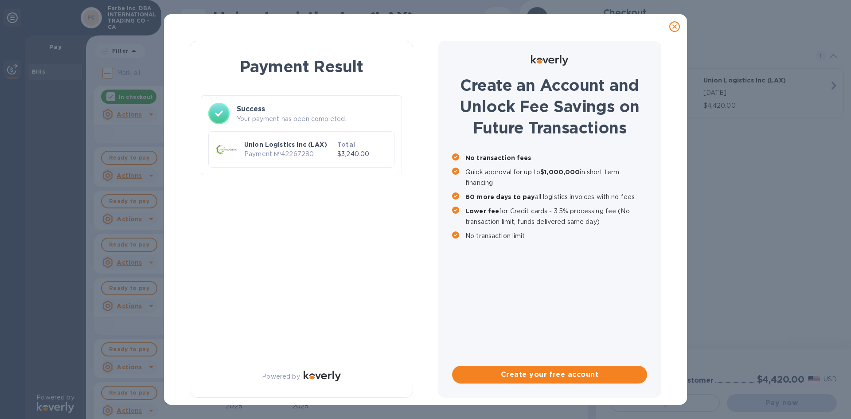 This screenshot has width=851, height=419. Describe the element at coordinates (556, 197) in the screenshot. I see `p: all logistics invoices with no fees` at that location.